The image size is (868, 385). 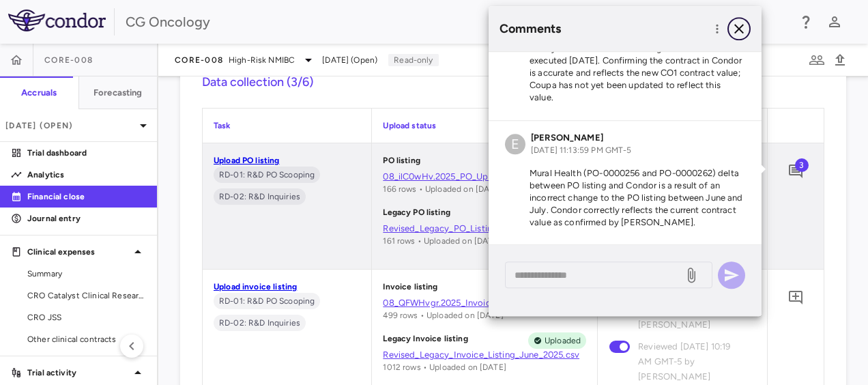 I want to click on p: Analytics, so click(x=86, y=174).